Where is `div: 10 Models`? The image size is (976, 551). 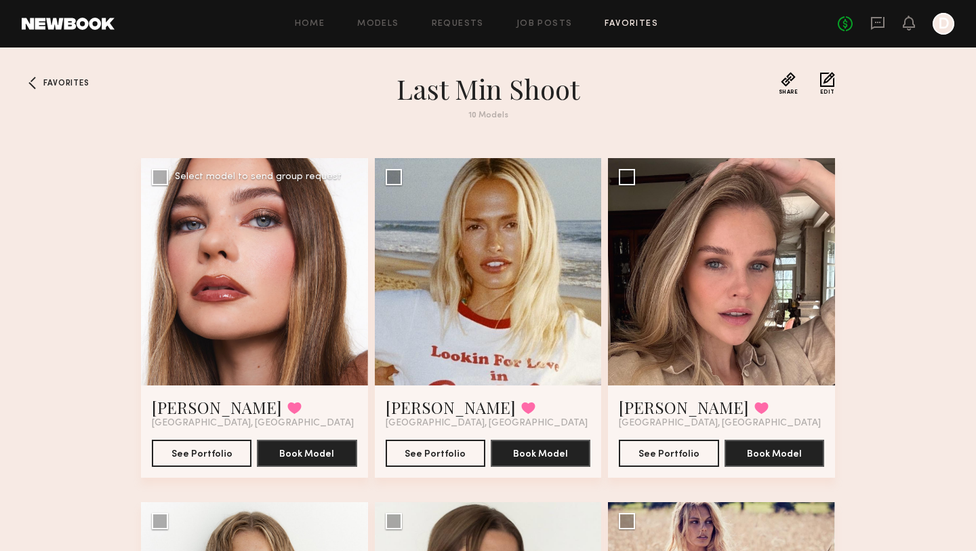 div: 10 Models is located at coordinates (488, 115).